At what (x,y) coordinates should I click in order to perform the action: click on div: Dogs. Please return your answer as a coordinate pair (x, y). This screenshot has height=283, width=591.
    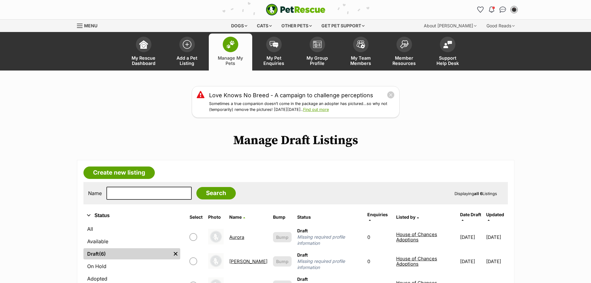
    Looking at the image, I should click on (239, 26).